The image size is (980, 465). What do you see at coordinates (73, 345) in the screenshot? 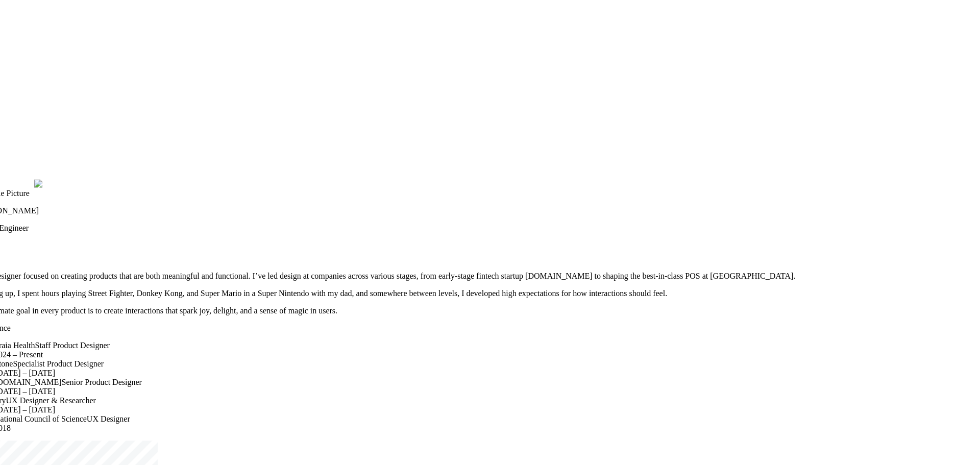
I see `span: Staff Product Designer` at bounding box center [73, 345].